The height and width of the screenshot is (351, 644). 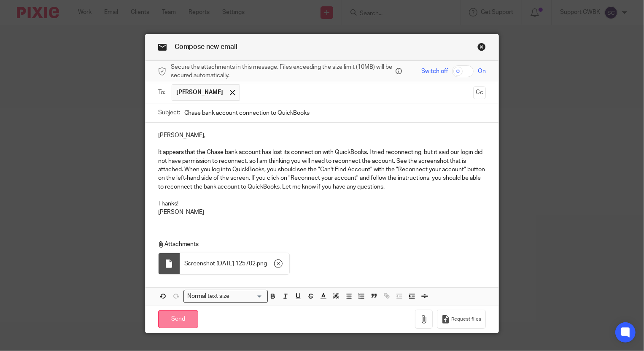 I want to click on span: png, so click(x=262, y=264).